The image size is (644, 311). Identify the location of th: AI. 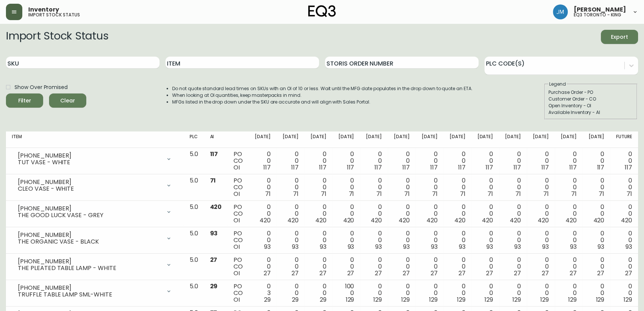
(216, 140).